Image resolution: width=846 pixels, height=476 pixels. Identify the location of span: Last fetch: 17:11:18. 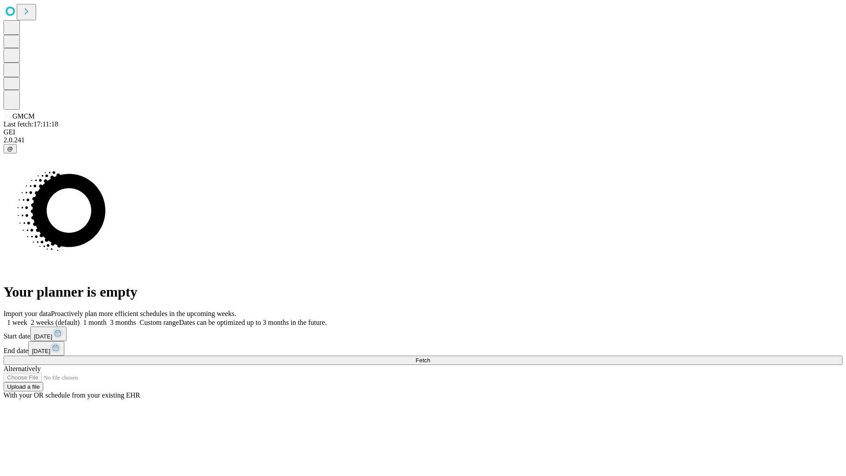
(31, 124).